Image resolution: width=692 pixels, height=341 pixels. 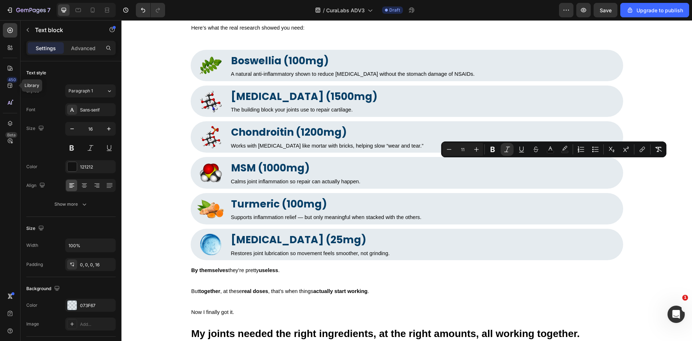 What do you see at coordinates (114, 250) in the screenshot?
I see `span: they’re pretty .` at bounding box center [114, 250].